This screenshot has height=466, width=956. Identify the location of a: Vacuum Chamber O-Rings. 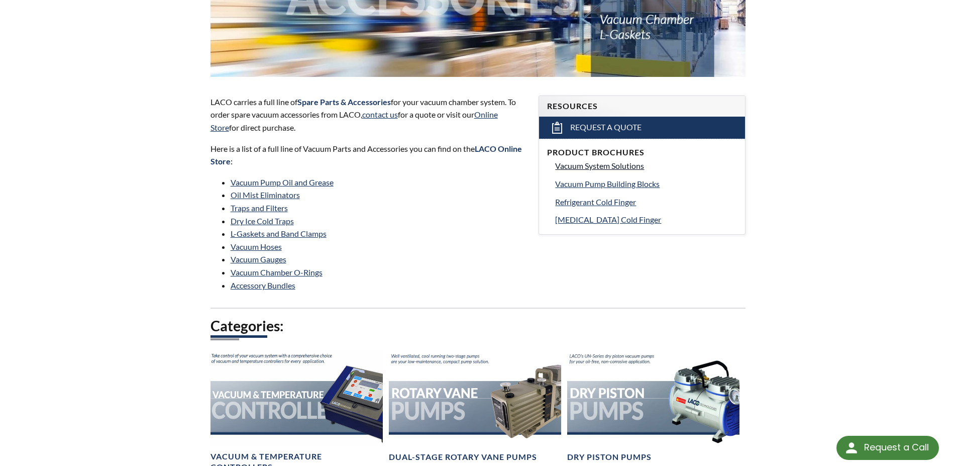
(276, 272).